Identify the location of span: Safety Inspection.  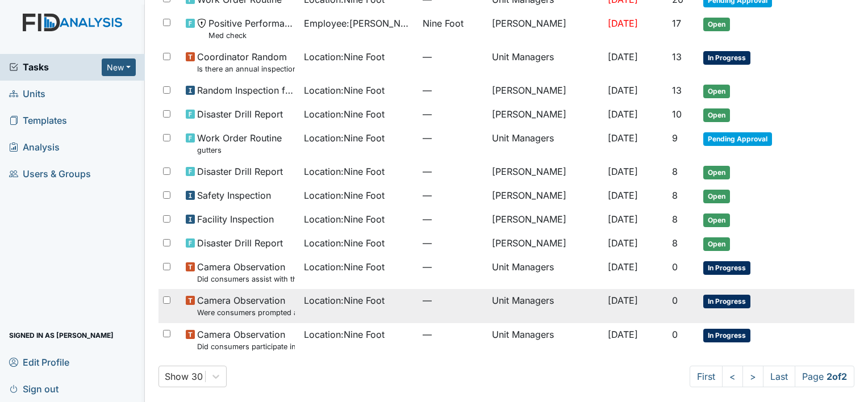
(234, 195).